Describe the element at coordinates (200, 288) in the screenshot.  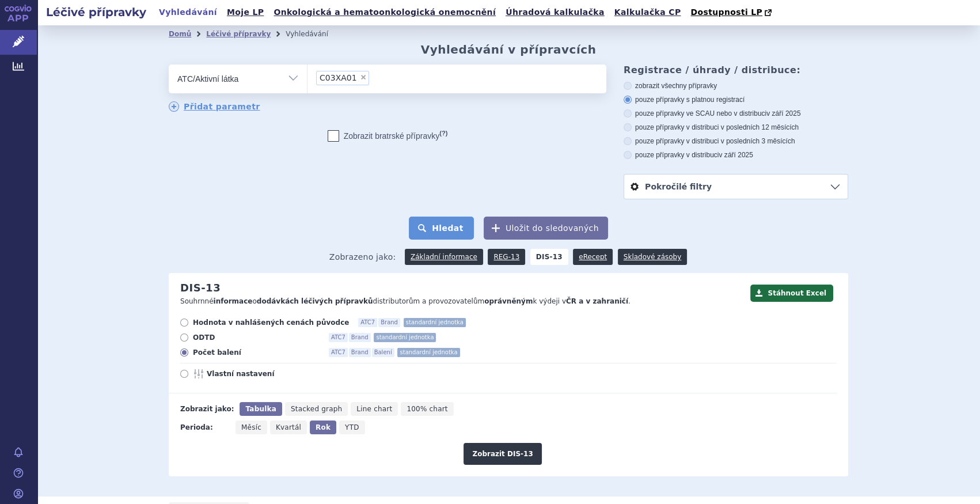
I see `h2: DIS-13` at that location.